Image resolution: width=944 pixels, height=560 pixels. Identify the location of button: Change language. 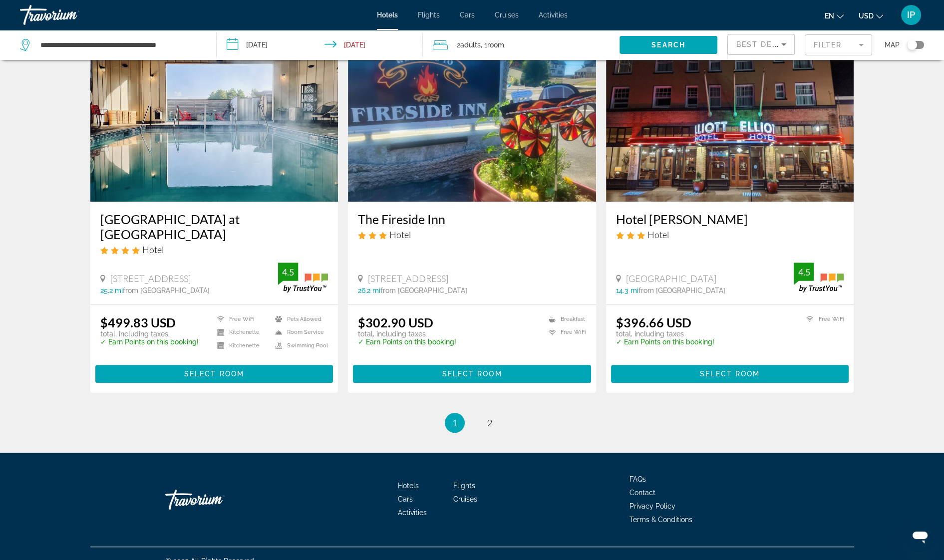
(835, 16).